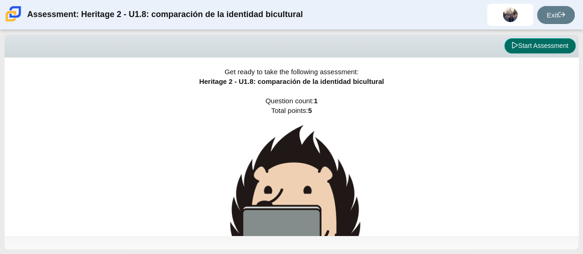 The image size is (583, 254). What do you see at coordinates (556, 15) in the screenshot?
I see `a: Exit` at bounding box center [556, 15].